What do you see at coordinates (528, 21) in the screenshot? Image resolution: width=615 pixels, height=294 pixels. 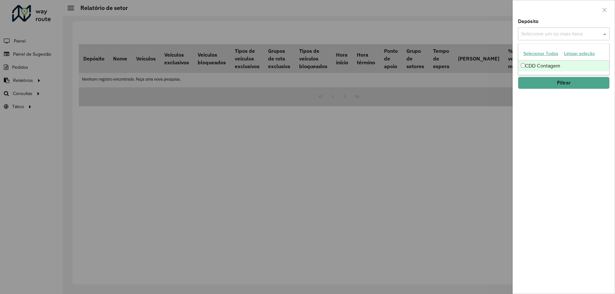 I see `label: Depósito` at bounding box center [528, 21].